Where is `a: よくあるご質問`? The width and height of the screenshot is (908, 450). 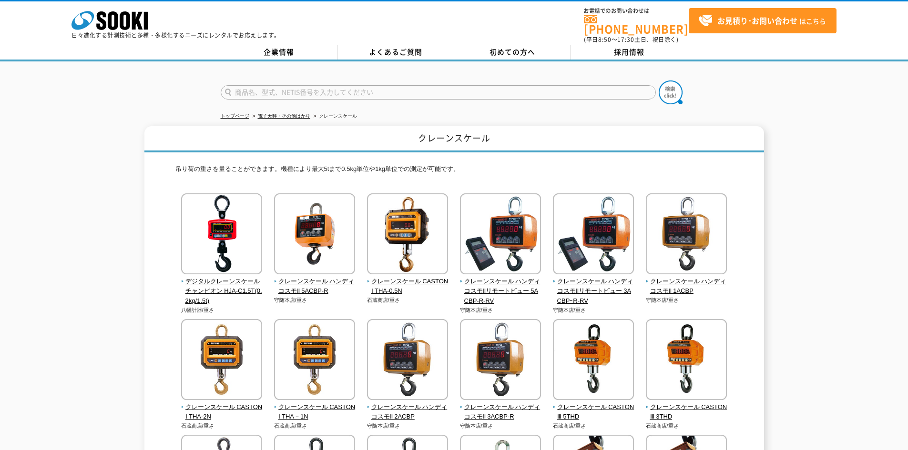
a: よくあるご質問 is located at coordinates (395, 52).